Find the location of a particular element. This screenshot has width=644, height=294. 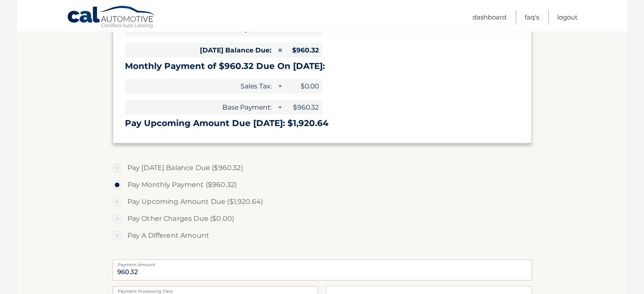

label: Payment Processing Date is located at coordinates (215, 289).